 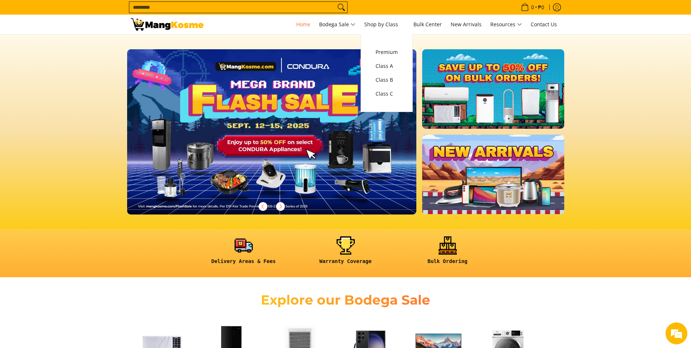 What do you see at coordinates (263, 206) in the screenshot?
I see `button: Previous` at bounding box center [263, 206].